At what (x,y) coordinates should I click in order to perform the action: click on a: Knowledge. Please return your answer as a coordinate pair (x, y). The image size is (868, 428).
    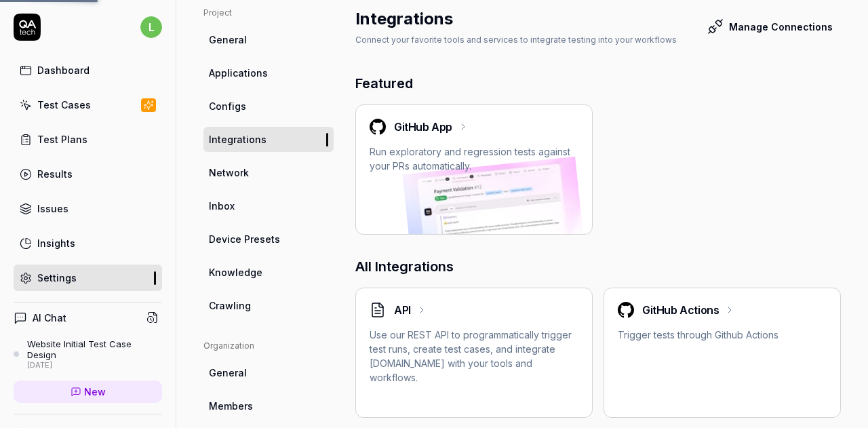
    Looking at the image, I should click on (269, 272).